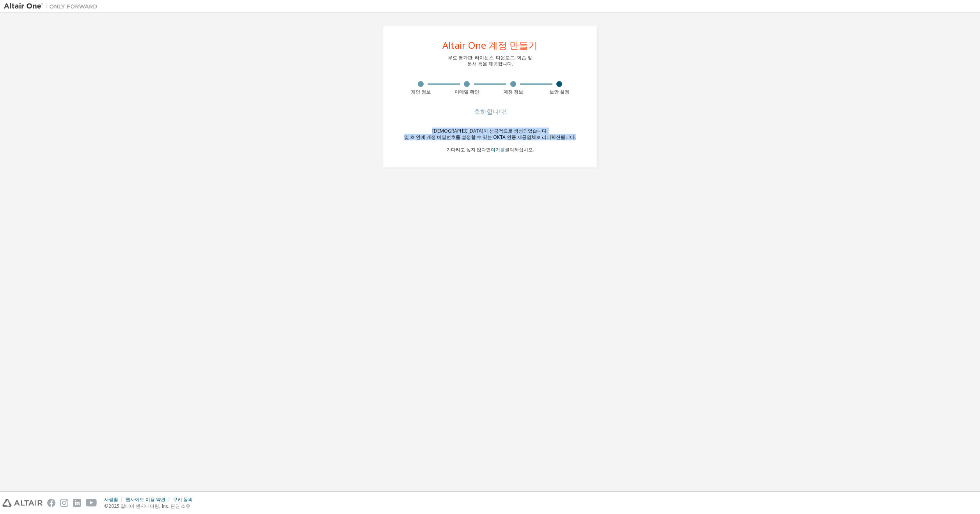 The height and width of the screenshot is (514, 980). I want to click on div: 쿠키 동의, so click(185, 500).